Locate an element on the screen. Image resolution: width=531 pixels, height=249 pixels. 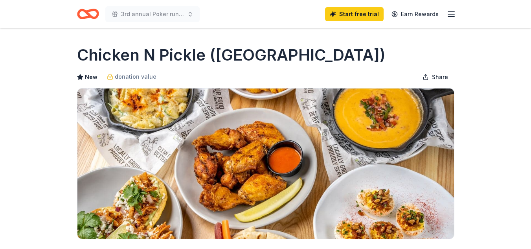
button: 3rd annual Poker run/Raffle is located at coordinates (152, 14).